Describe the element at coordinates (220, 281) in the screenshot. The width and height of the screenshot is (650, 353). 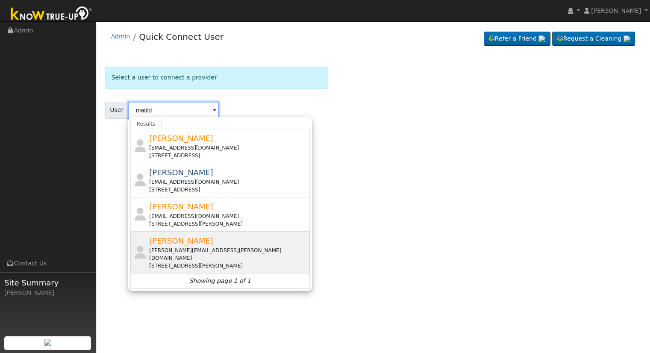
I see `i: Showing page 1 of 1` at that location.